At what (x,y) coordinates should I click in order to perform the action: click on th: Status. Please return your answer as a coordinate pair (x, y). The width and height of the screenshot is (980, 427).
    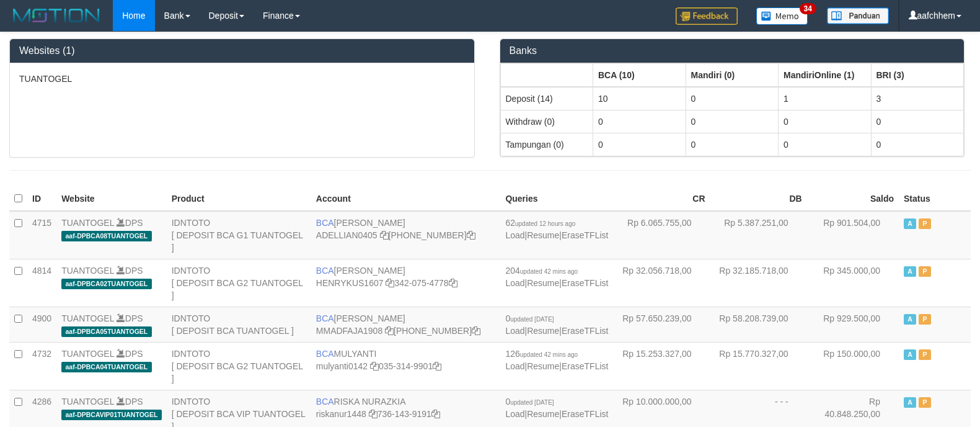
    Looking at the image, I should click on (935, 199).